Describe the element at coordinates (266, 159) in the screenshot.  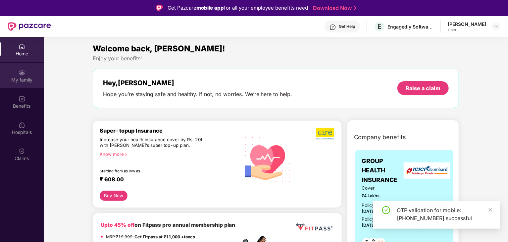
I see `img: svg+xml;base64,PHN2ZyB4bWxucz0iaHR0cDovL3d3dy53My5vcmcvMjAwMC9zdmciIHhtbG5zOnhsaW5rPSJodHRwOi8vd3...` at that location.